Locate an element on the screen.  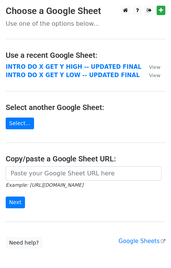
h4: Use a recent Google Sheet: is located at coordinates (86, 55).